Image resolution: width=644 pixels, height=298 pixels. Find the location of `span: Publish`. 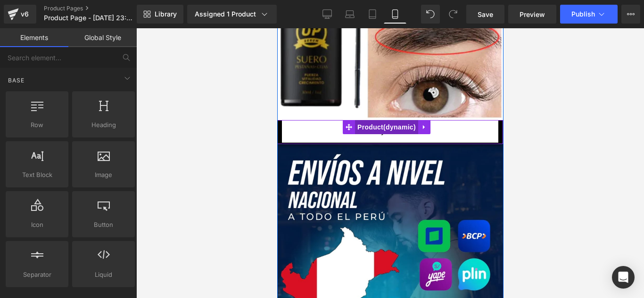

span: Publish is located at coordinates (583, 14).